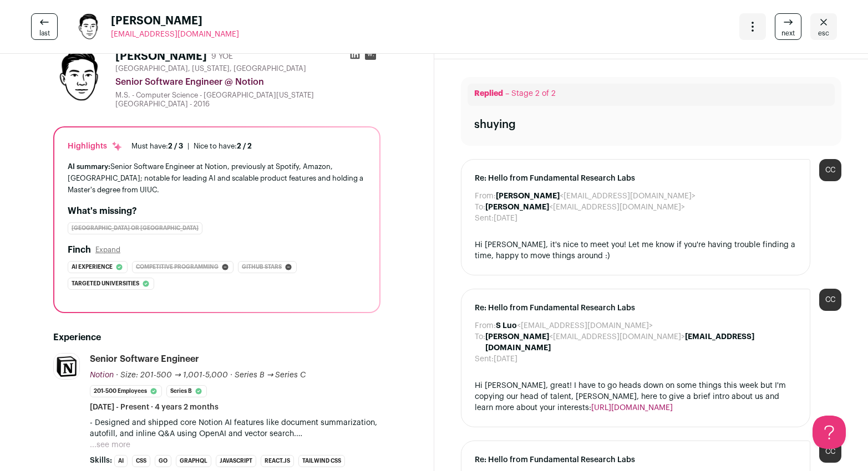 Image resolution: width=868 pixels, height=471 pixels. What do you see at coordinates (66, 366) in the screenshot?
I see `img: 6823c88a8815fb32ed43bfb110249594162dc2eda15dce546bd9b15ac016aa28.jpg` at bounding box center [66, 366].